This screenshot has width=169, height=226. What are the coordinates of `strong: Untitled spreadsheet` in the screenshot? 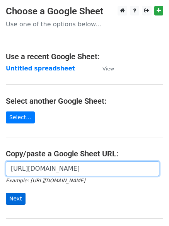 It's located at (40, 68).